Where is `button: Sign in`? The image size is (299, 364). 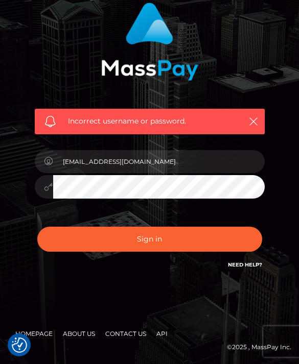 button: Sign in is located at coordinates (150, 239).